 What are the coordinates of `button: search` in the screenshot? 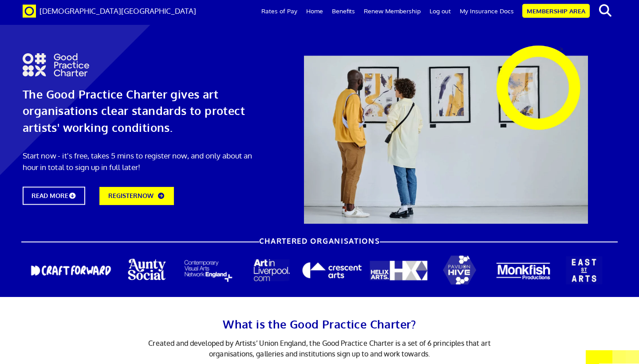 It's located at (605, 10).